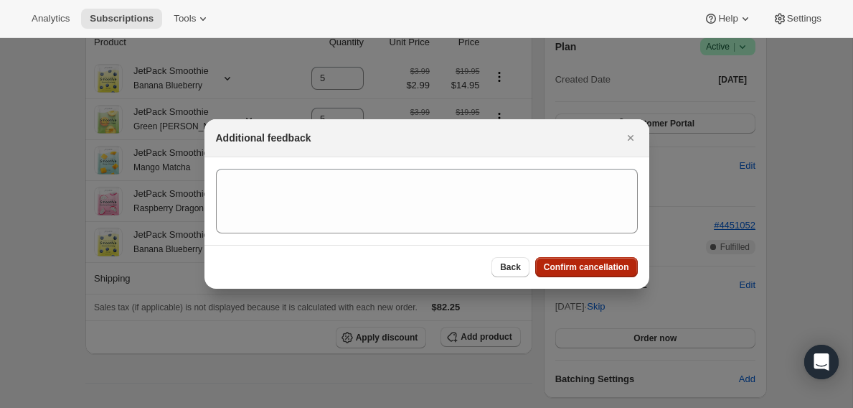 This screenshot has width=853, height=408. I want to click on button: Settings, so click(797, 19).